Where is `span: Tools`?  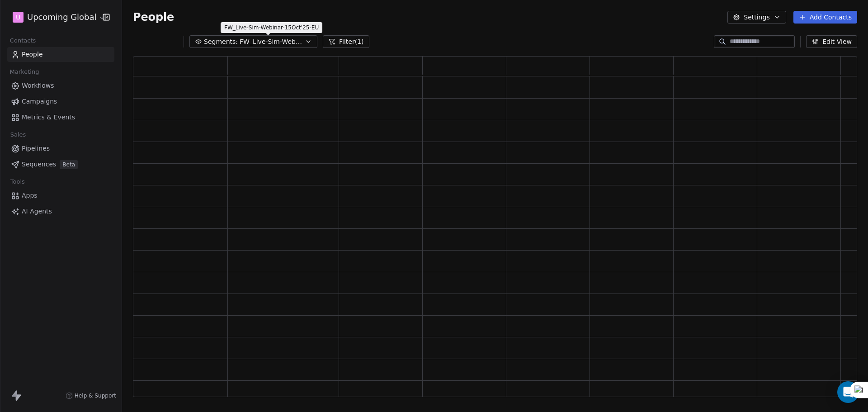
span: Tools is located at coordinates (17, 181).